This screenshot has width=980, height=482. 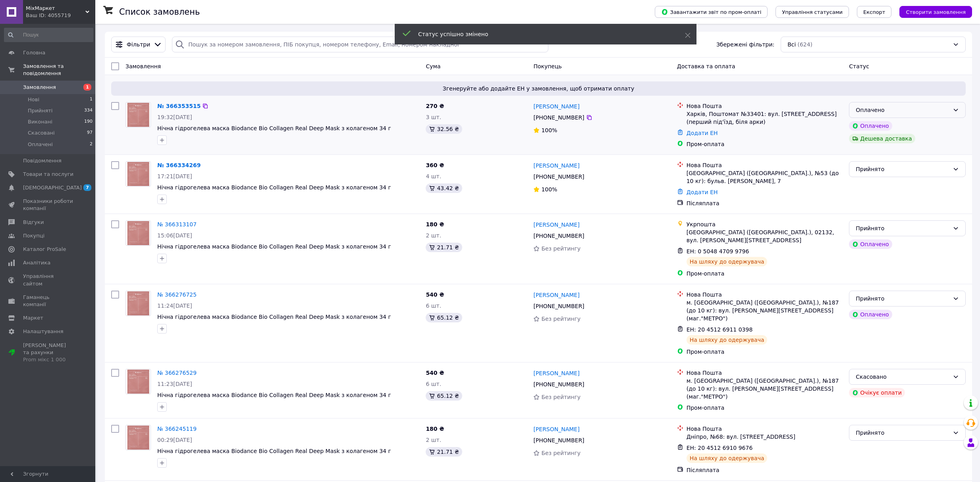 I want to click on span: Відгуки, so click(x=33, y=222).